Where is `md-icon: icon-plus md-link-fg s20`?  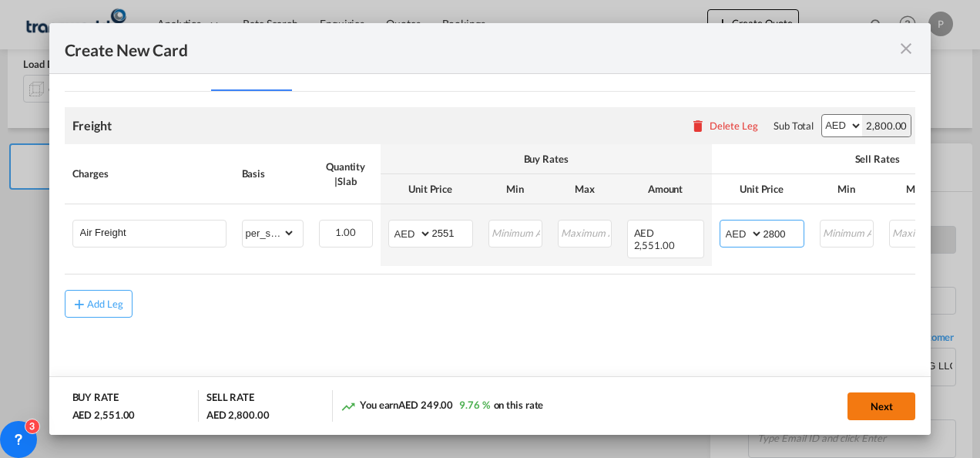
md-icon: icon-plus md-link-fg s20 is located at coordinates (79, 304).